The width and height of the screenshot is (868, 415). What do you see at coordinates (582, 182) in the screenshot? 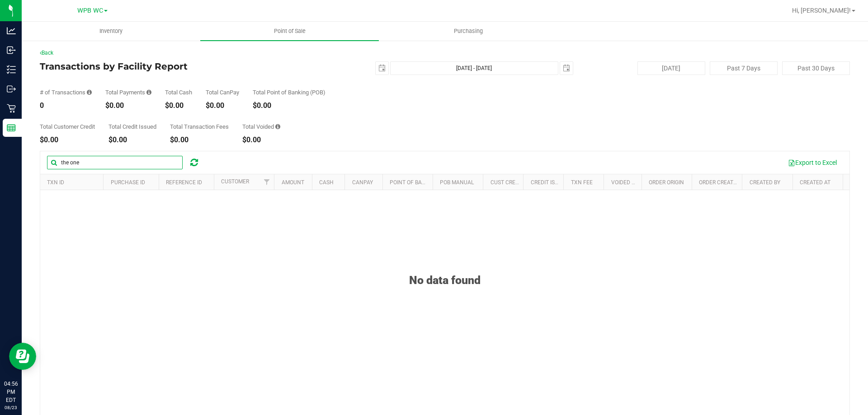
I see `a: Txn Fee` at bounding box center [582, 182].